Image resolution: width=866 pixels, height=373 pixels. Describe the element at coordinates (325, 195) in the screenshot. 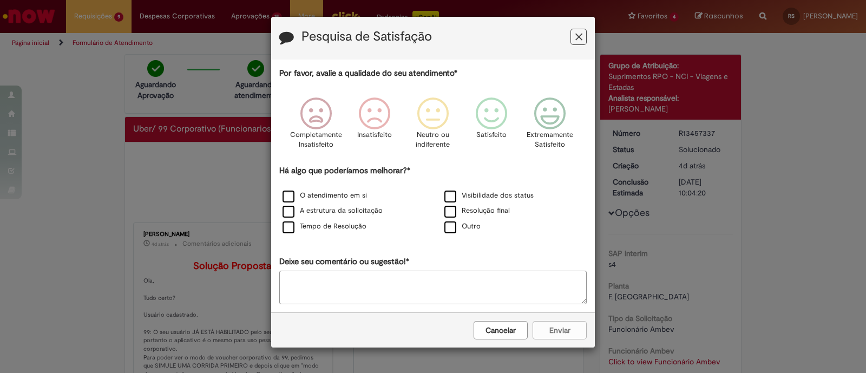

I see `label: O atendimento em si` at that location.